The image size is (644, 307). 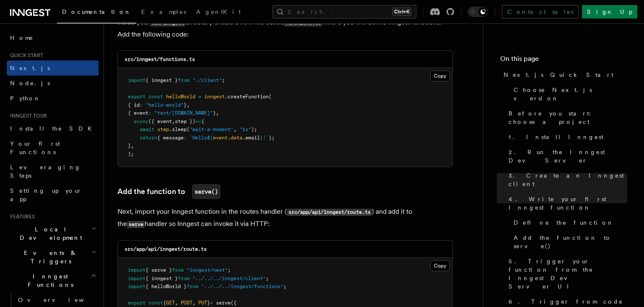 I want to click on span: "wait-a-moment", so click(x=211, y=129).